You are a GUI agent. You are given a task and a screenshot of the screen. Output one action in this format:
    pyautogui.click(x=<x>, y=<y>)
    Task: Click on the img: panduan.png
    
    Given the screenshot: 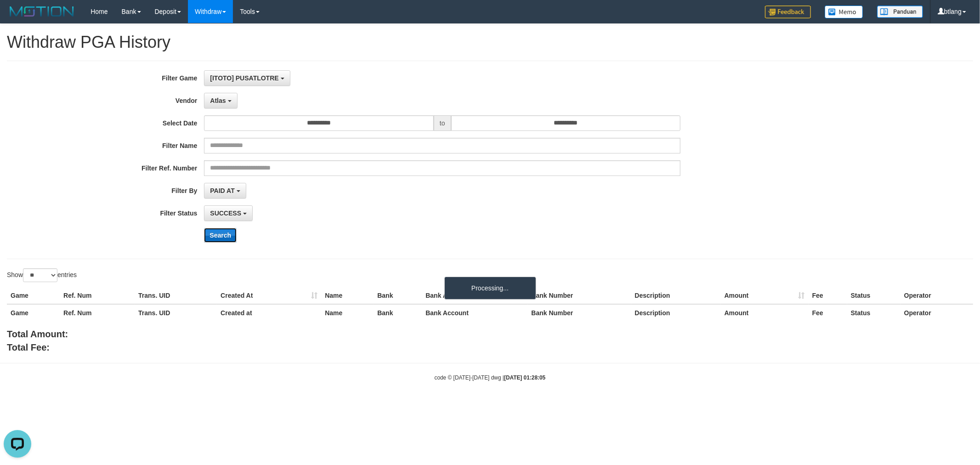 What is the action you would take?
    pyautogui.click(x=900, y=11)
    